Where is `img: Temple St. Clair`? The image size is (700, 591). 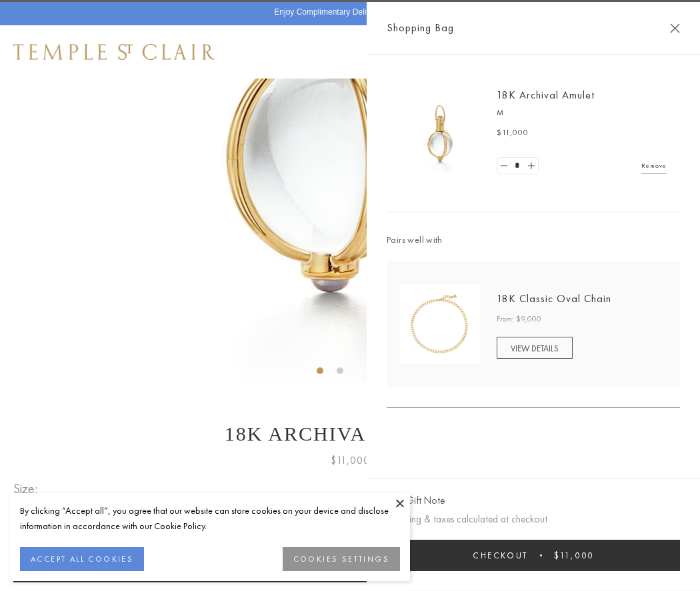
img: Temple St. Clair is located at coordinates (114, 52).